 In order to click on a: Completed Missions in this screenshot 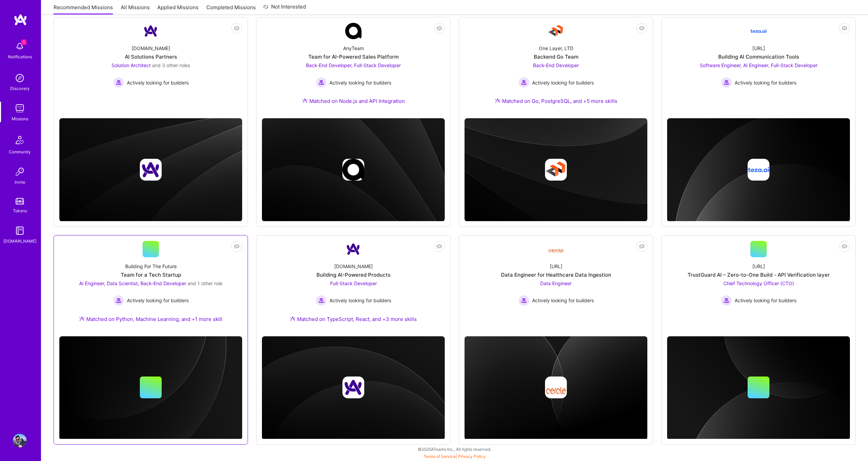, I will do `click(231, 9)`.